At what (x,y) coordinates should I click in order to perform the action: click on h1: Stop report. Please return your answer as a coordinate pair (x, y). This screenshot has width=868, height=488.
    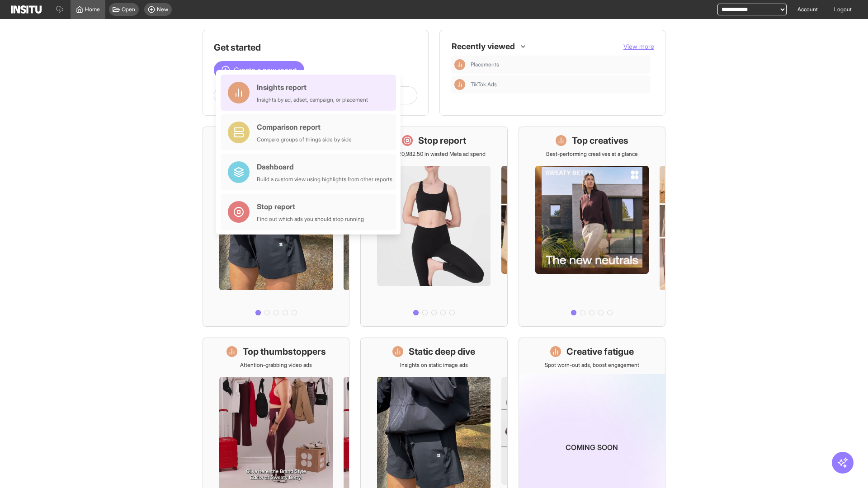
    Looking at the image, I should click on (442, 140).